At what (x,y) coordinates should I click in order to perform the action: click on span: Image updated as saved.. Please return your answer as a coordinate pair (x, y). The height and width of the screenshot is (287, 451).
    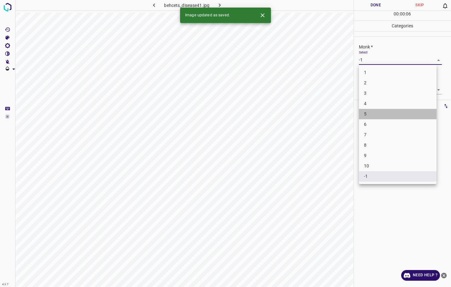
    Looking at the image, I should click on (207, 15).